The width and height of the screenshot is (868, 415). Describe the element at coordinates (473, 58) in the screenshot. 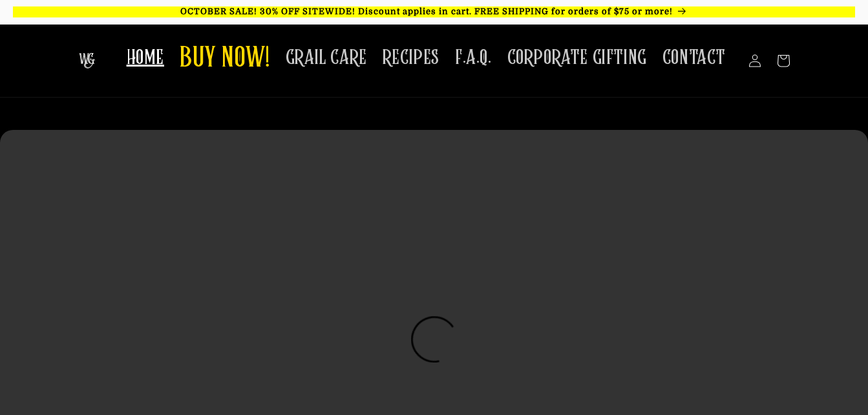

I see `a: F.A.Q.` at that location.